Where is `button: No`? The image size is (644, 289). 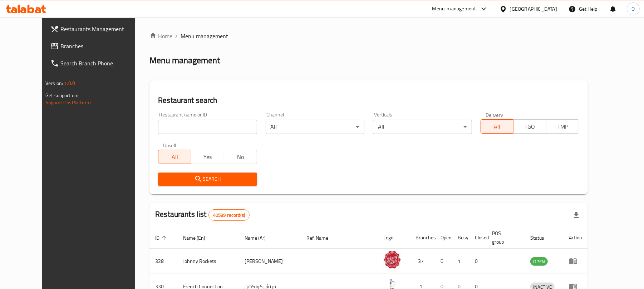 button: No is located at coordinates (240, 157).